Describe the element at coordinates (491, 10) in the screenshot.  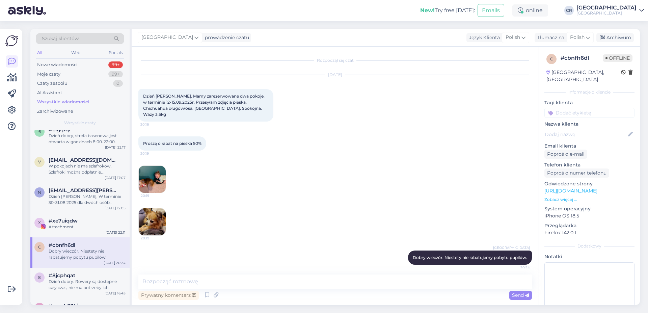
I see `button: Emails` at that location.